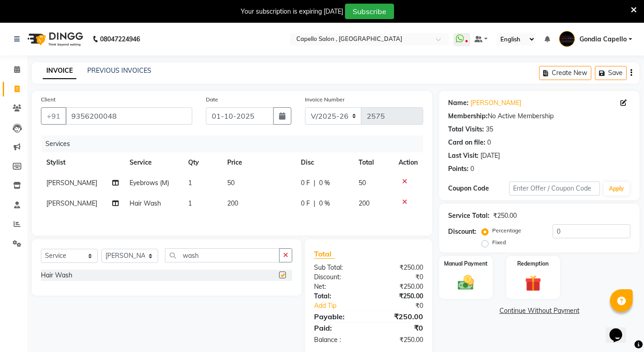 This screenshot has width=644, height=352. I want to click on div: Card on file:, so click(466, 142).